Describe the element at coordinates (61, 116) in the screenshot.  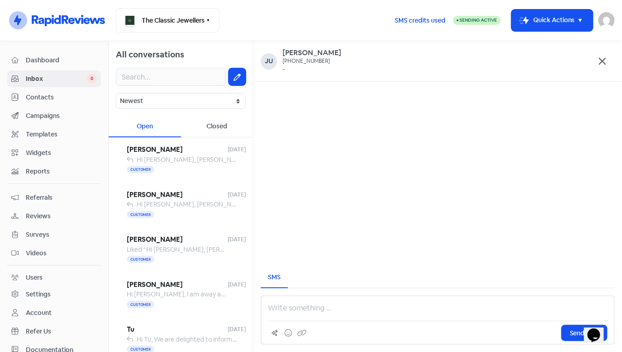
I see `span: Campaigns` at that location.